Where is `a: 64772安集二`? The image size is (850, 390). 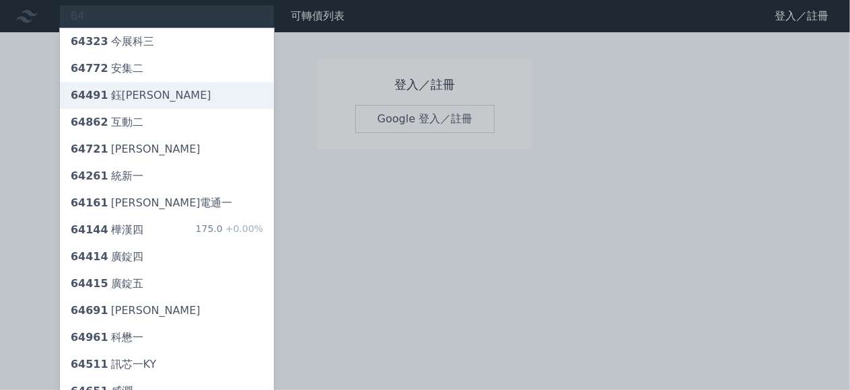 a: 64772安集二 is located at coordinates (167, 69).